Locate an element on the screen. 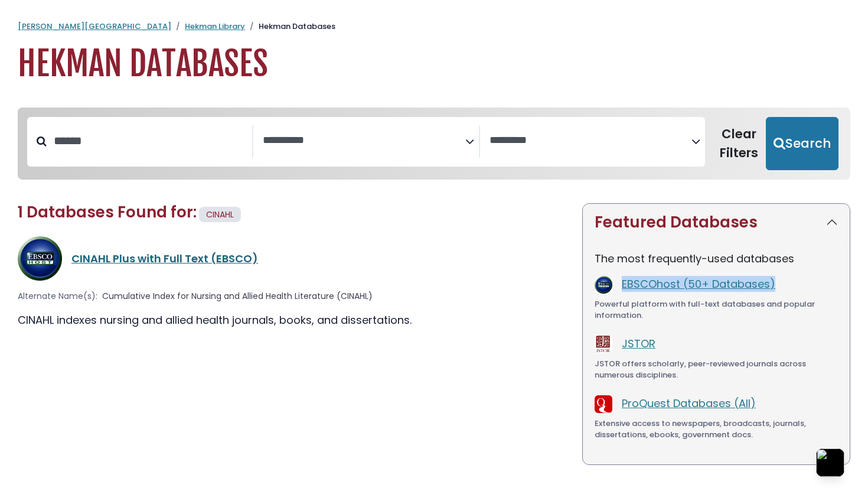 This screenshot has width=868, height=491. button: Featured Databases is located at coordinates (716, 222).